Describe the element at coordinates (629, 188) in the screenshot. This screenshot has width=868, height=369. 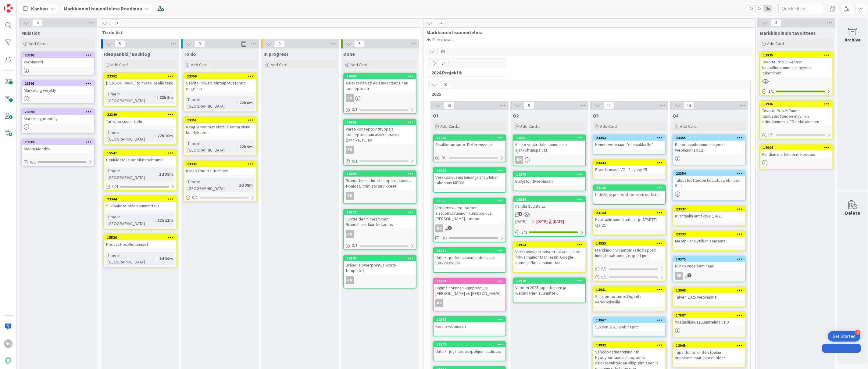
I see `div: 23165` at that location.